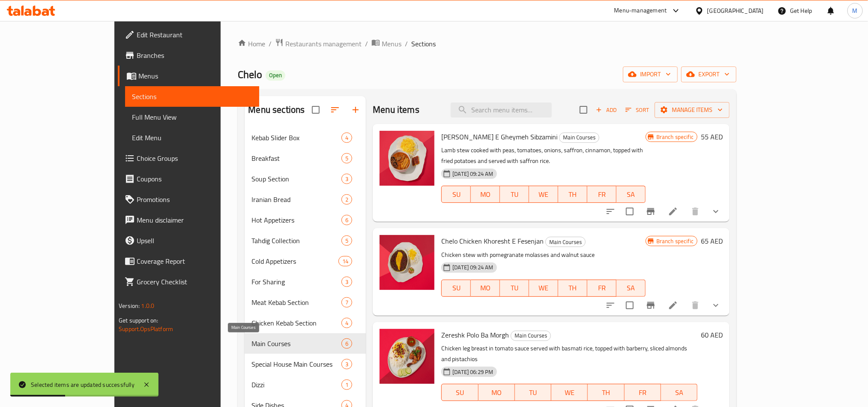 This screenshot has width=868, height=407. What do you see at coordinates (194, 199) in the screenshot?
I see `span: Promotions` at bounding box center [194, 199].